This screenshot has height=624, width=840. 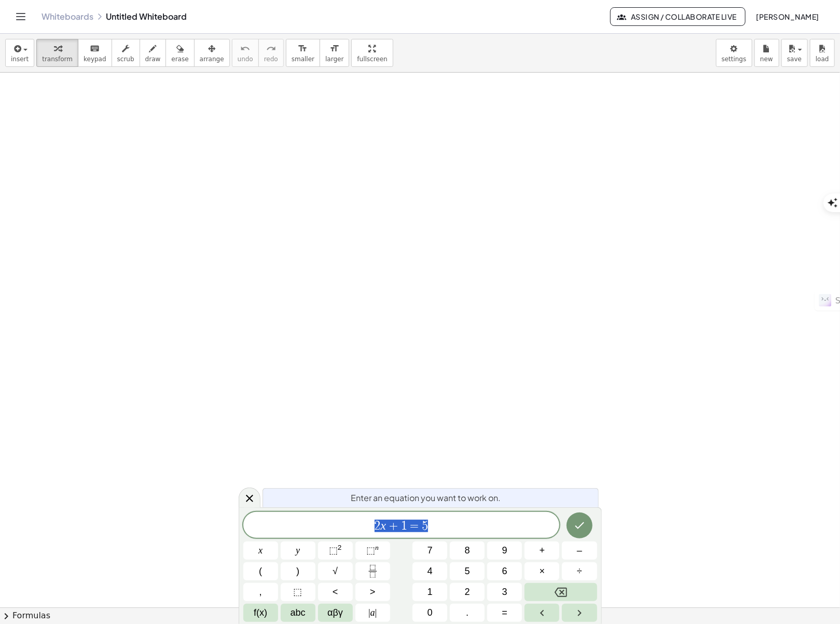 I want to click on button: Right arrow, so click(x=579, y=612).